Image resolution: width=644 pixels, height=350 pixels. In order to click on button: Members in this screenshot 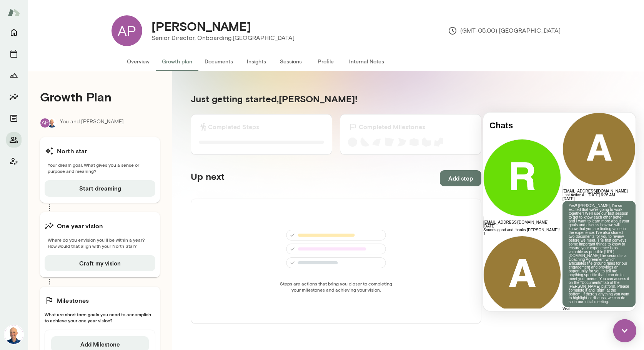, I will do `click(14, 140)`.